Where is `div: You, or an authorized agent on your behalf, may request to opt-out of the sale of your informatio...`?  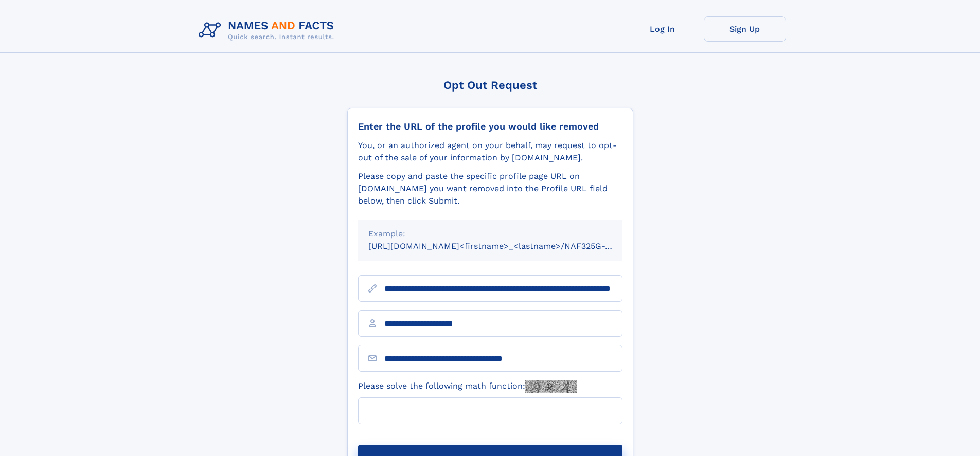 div: You, or an authorized agent on your behalf, may request to opt-out of the sale of your informatio... is located at coordinates (490, 151).